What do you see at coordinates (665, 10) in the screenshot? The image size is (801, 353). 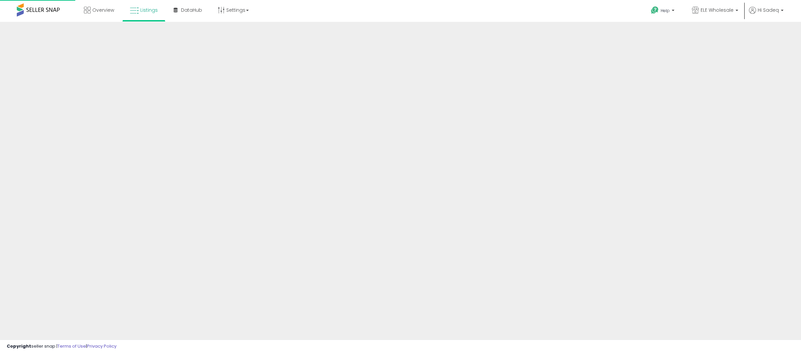 I see `span: Help` at bounding box center [665, 10].